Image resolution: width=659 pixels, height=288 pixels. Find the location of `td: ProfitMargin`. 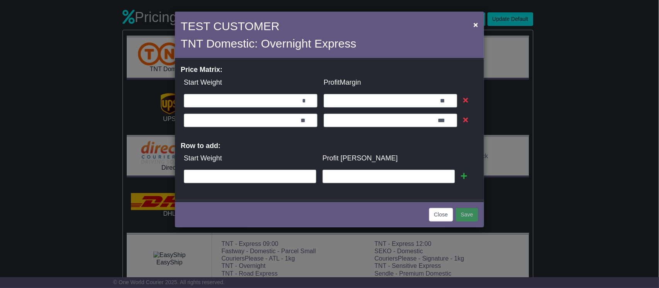

td: ProfitMargin is located at coordinates (391, 82).